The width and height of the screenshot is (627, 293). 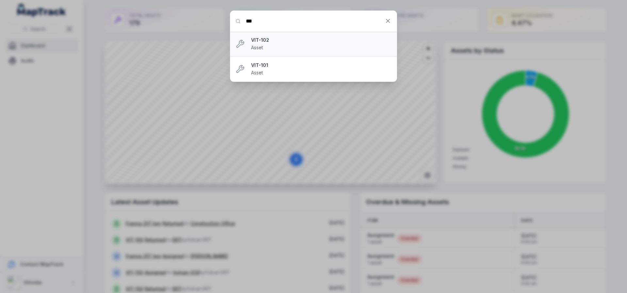 What do you see at coordinates (321, 44) in the screenshot?
I see `a: VIT-102Asset` at bounding box center [321, 44].